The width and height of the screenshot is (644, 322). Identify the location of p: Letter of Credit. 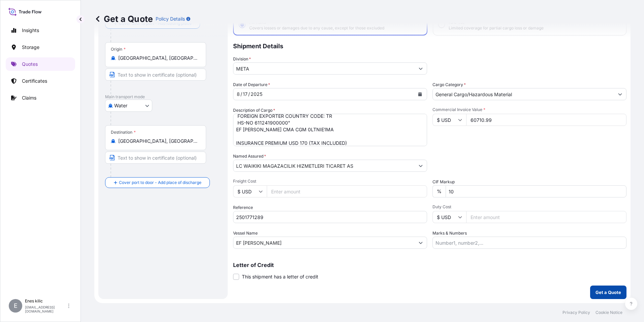
(430, 264).